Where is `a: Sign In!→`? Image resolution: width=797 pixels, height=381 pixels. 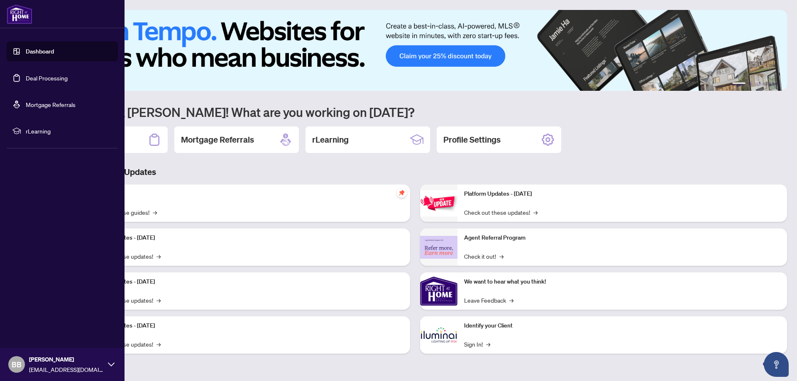 a: Sign In!→ is located at coordinates (477, 344).